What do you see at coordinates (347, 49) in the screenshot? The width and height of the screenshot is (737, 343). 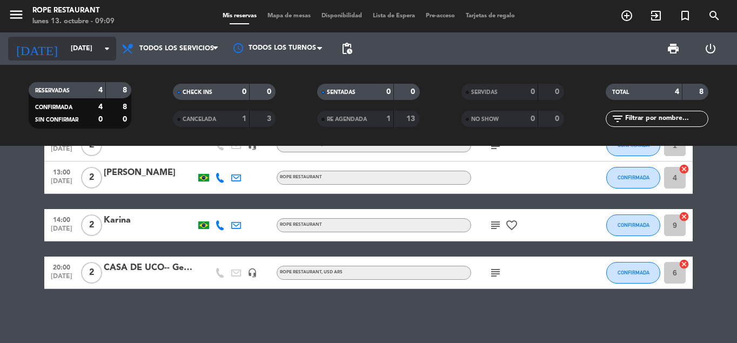 I see `span: pending_actions` at bounding box center [347, 49].